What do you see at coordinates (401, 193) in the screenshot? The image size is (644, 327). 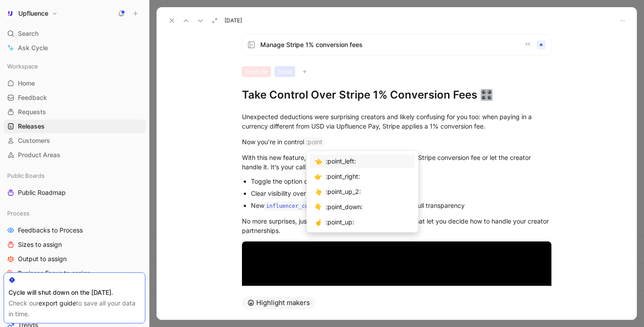 I see `div: Clear visibility over how much goes to conversion` at bounding box center [401, 193].